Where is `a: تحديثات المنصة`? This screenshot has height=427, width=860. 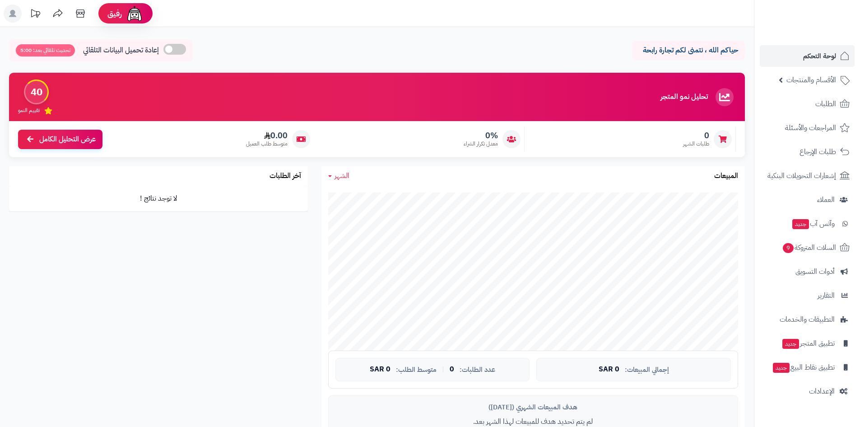 a: تحديثات المنصة is located at coordinates (35, 14).